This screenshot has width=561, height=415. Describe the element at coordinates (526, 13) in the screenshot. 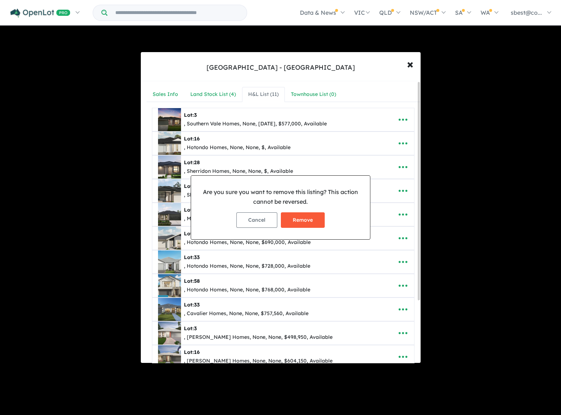

I see `span: sbest@co...` at that location.